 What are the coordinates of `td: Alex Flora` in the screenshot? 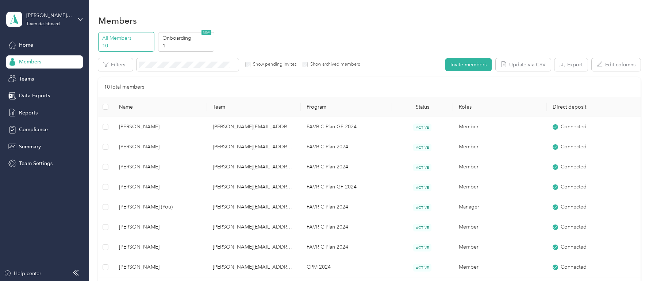 It's located at (160, 248).